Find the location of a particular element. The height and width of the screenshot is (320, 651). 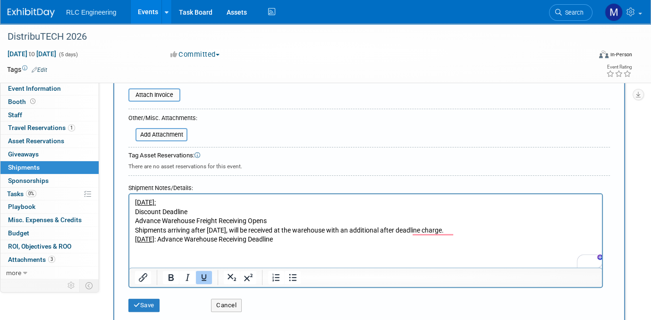

button: Committed is located at coordinates (195, 54).